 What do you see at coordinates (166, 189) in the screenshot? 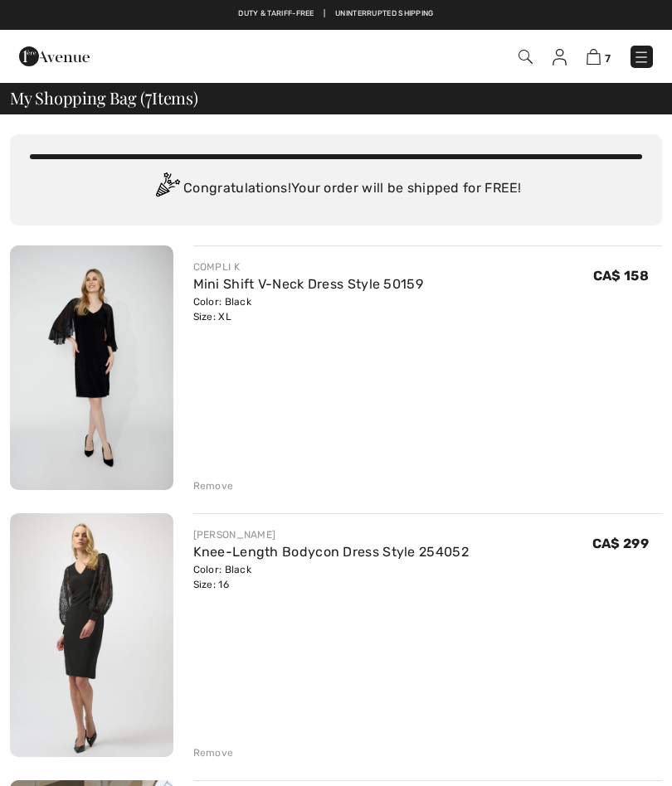
I see `img: Congratulation2.svg` at bounding box center [166, 189].